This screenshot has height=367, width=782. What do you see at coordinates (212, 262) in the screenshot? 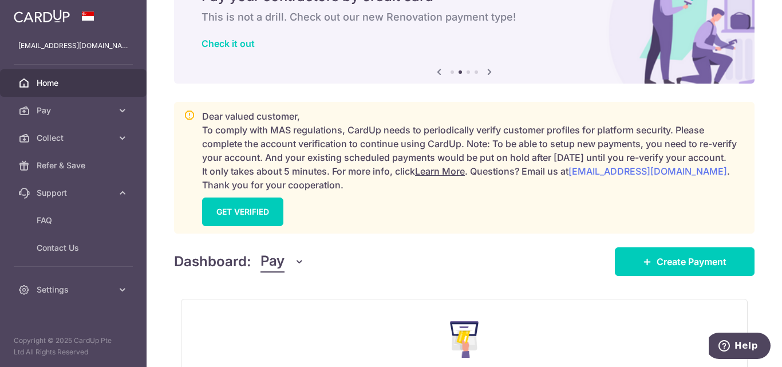
I see `h4: Dashboard:` at bounding box center [212, 262].